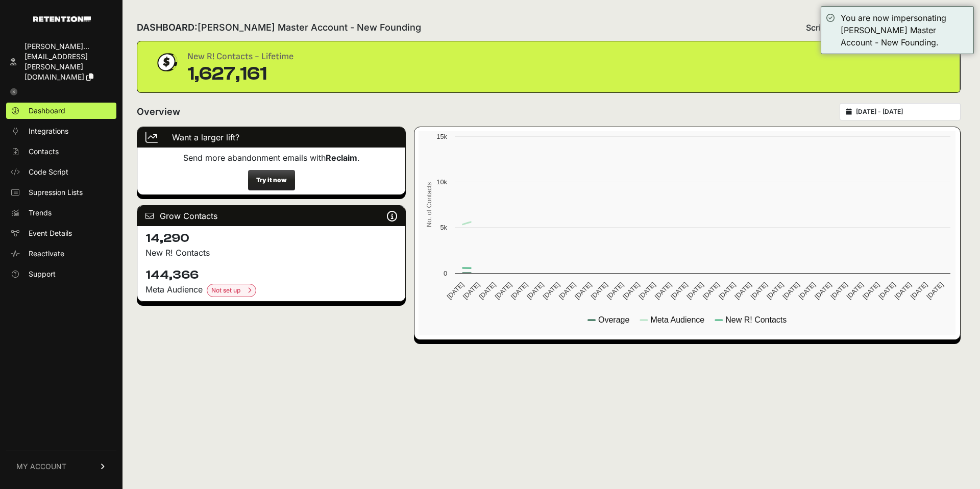 This screenshot has width=980, height=489. I want to click on span: Code Script, so click(49, 172).